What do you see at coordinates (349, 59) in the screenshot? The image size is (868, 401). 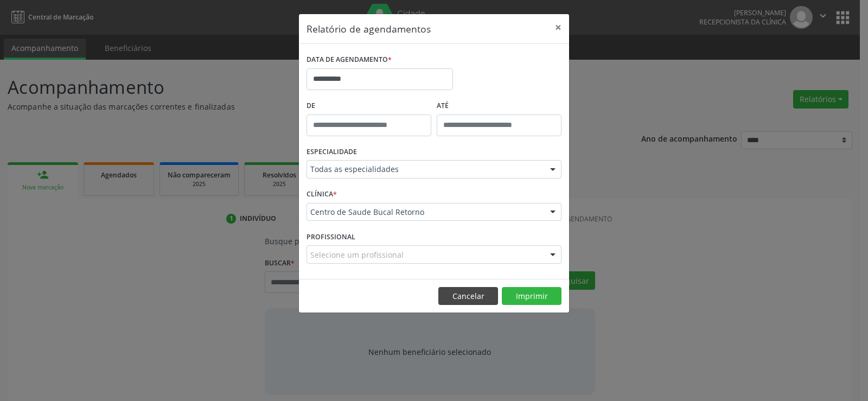 I see `label: DATA DE AGENDAMENTO` at bounding box center [349, 59].